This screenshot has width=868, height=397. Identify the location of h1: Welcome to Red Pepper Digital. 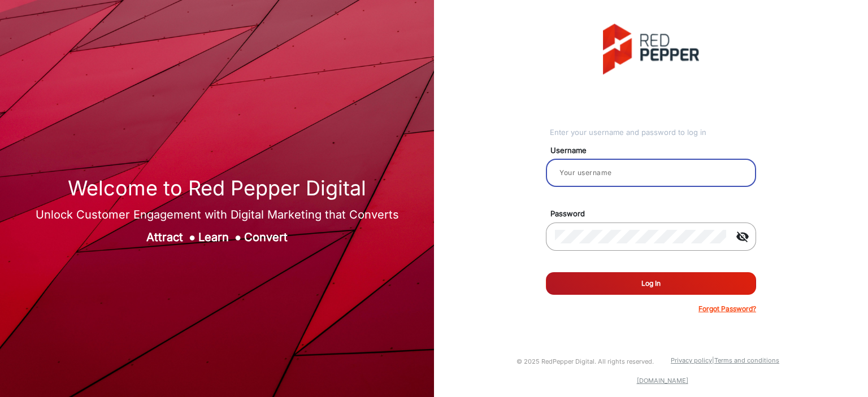
(217, 188).